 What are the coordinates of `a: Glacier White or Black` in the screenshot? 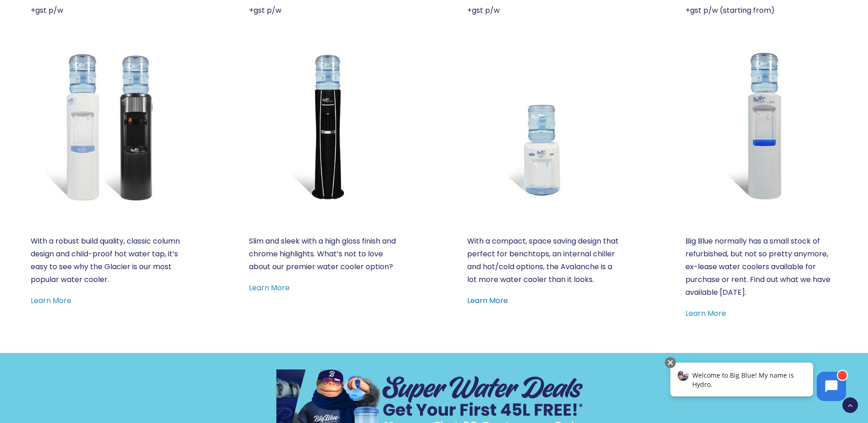 It's located at (106, 126).